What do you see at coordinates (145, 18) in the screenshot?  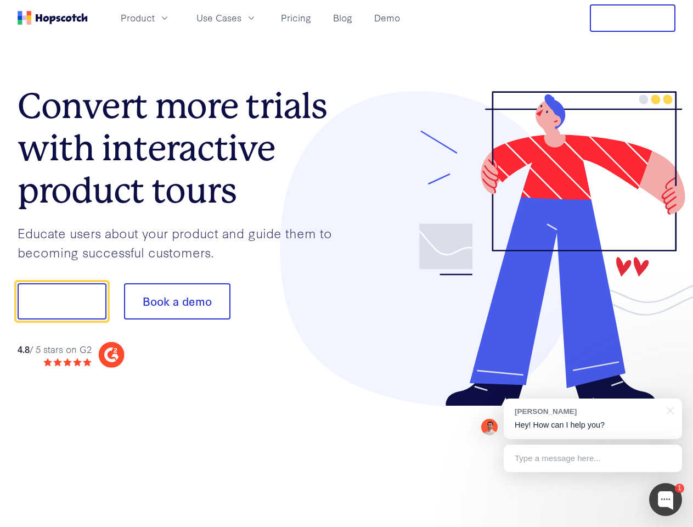 I see `button: Product` at bounding box center [145, 18].